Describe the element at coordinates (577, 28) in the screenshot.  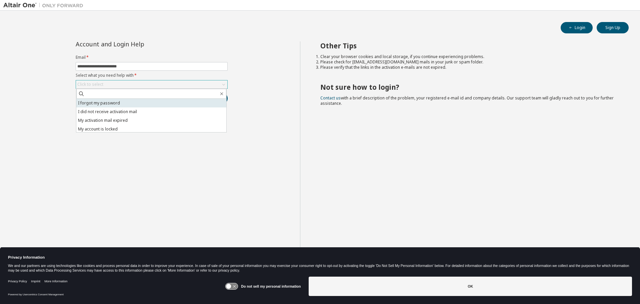
I see `button: Login` at that location.